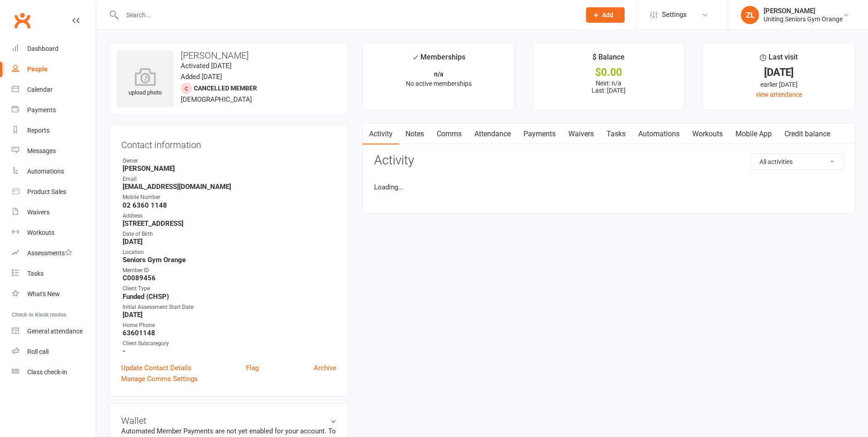 The height and width of the screenshot is (437, 868). What do you see at coordinates (54, 253) in the screenshot?
I see `a: Assessments` at bounding box center [54, 253].